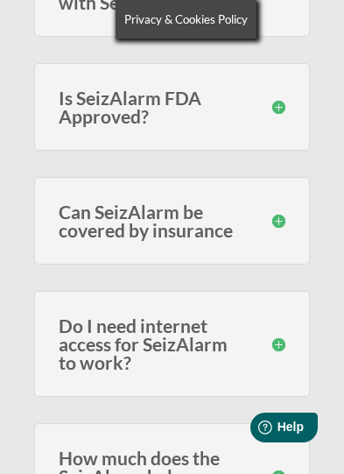 The image size is (344, 474). I want to click on h3: Do I need internet access for SeizAlarm to work?, so click(172, 343).